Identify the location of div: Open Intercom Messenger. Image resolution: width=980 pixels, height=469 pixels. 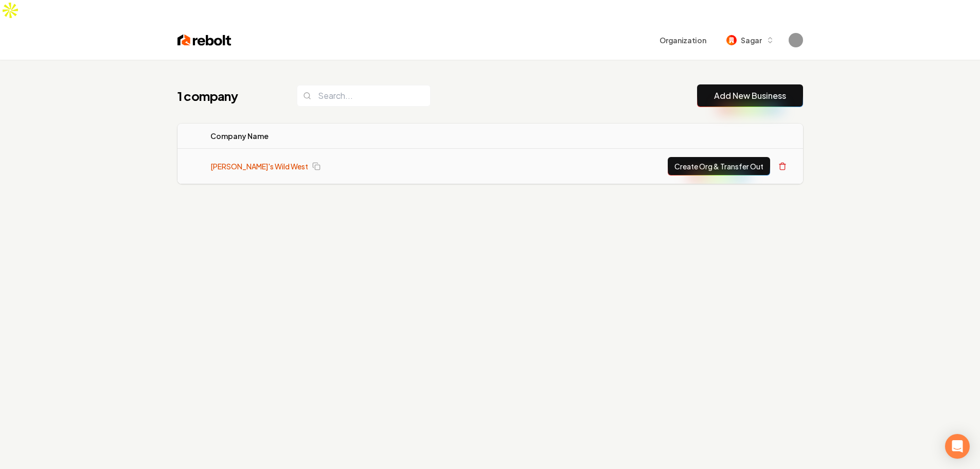
(957, 446).